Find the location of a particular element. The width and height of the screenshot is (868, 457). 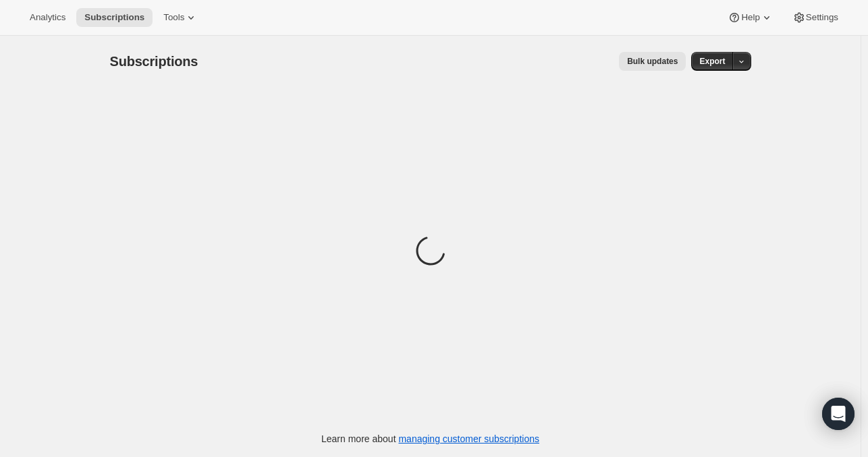

span: Export is located at coordinates (712, 61).